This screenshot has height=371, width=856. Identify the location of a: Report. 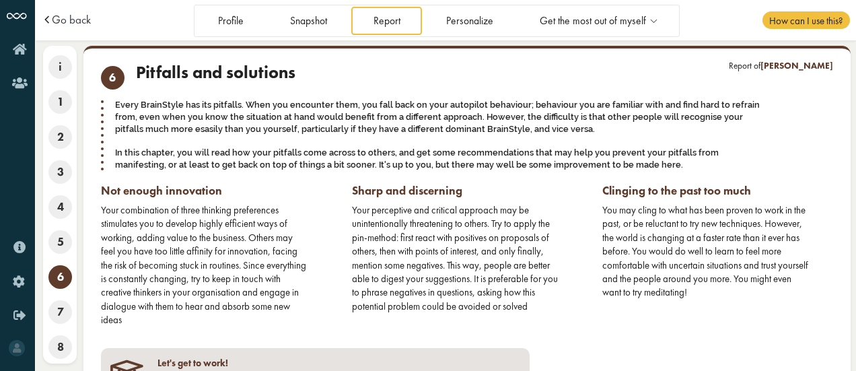
(386, 20).